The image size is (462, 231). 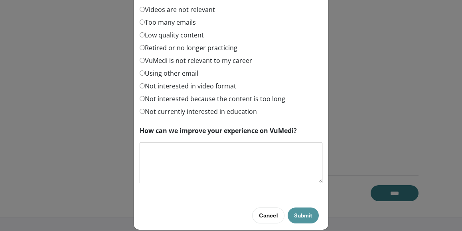 What do you see at coordinates (142, 73) in the screenshot?
I see `input: Using other email` at bounding box center [142, 73].